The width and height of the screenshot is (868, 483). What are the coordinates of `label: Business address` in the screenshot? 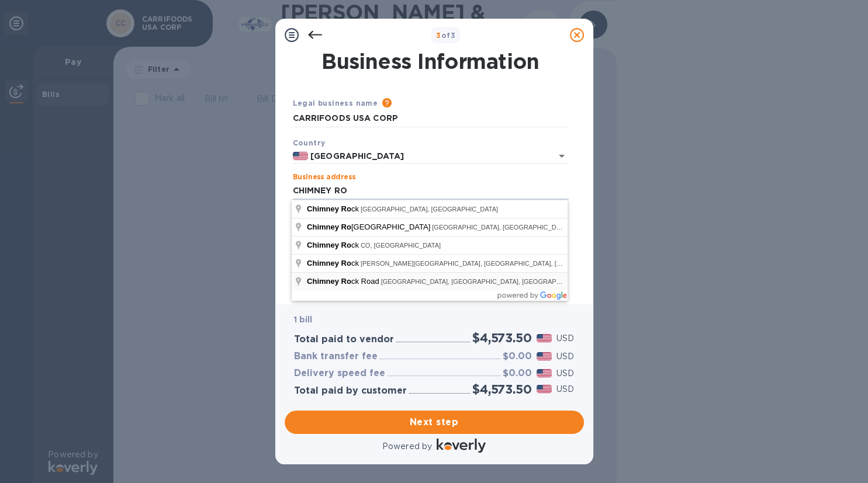 It's located at (324, 178).